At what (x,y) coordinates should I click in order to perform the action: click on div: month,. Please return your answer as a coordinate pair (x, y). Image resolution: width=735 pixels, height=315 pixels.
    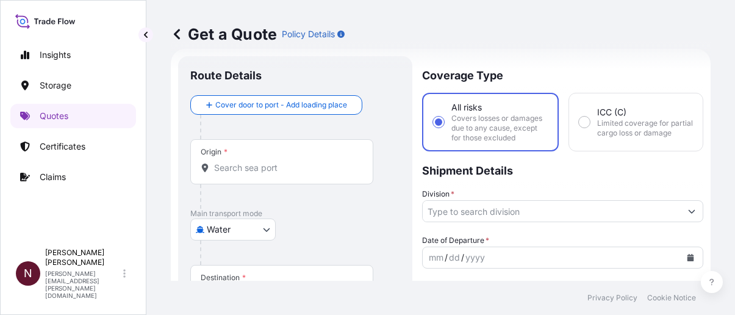
    Looking at the image, I should click on (436, 257).